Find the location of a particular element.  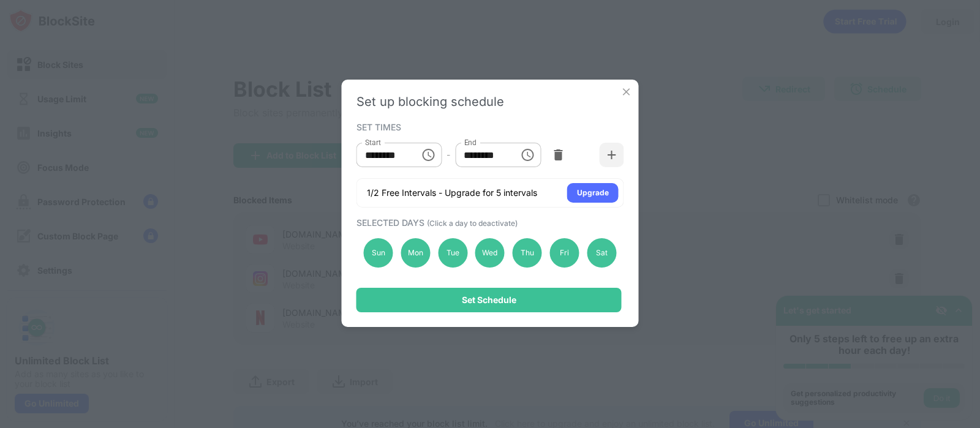

img: x-button.svg is located at coordinates (627, 92).